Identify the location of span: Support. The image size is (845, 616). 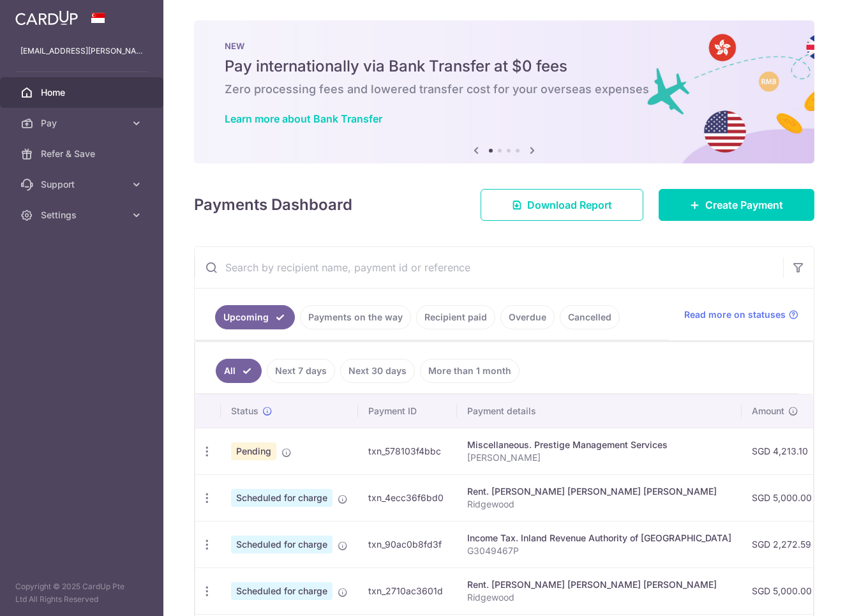
(83, 185).